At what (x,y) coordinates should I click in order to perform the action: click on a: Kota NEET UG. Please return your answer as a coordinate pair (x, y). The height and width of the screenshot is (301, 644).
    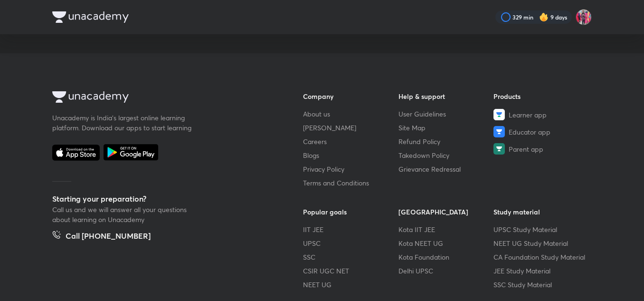
    Looking at the image, I should click on (446, 243).